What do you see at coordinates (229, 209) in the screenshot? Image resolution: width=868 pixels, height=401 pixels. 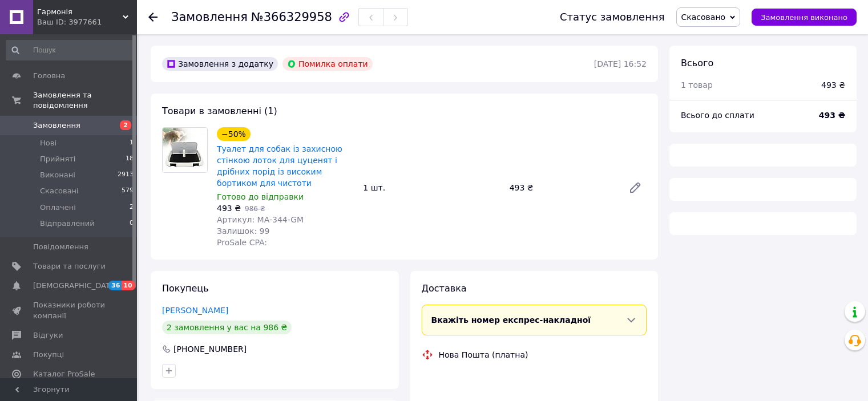 I see `span: 493 ₴` at bounding box center [229, 209].